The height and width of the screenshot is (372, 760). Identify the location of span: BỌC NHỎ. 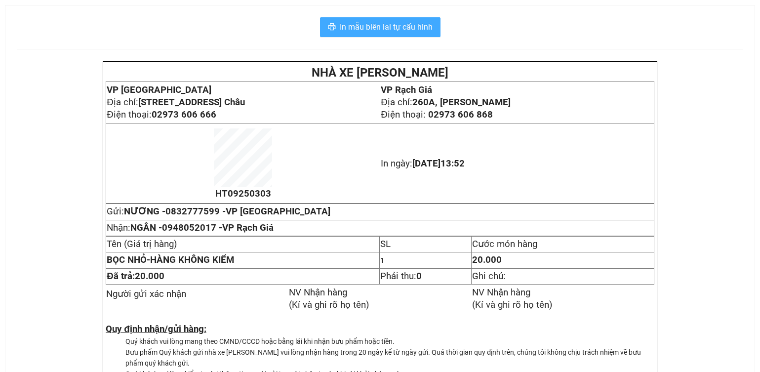
(126, 260).